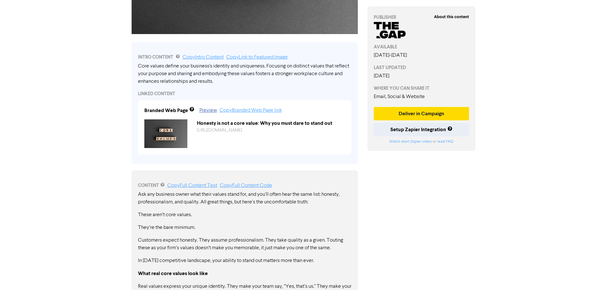 Image resolution: width=607 pixels, height=290 pixels. Describe the element at coordinates (422, 97) in the screenshot. I see `div: Email, Social & Website` at that location.